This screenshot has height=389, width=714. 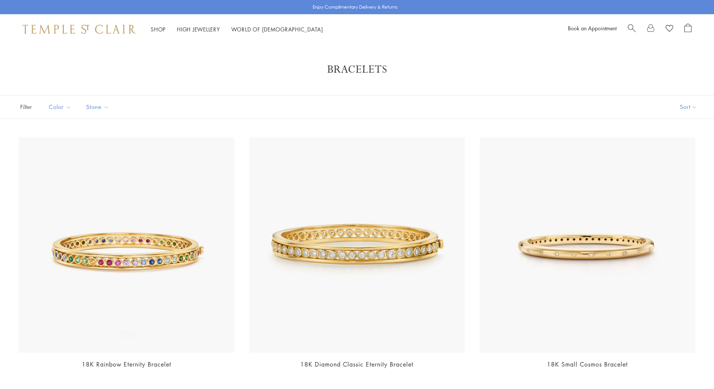 I want to click on img: 18K Diamond Classic Eternity Bracelet, so click(x=357, y=245).